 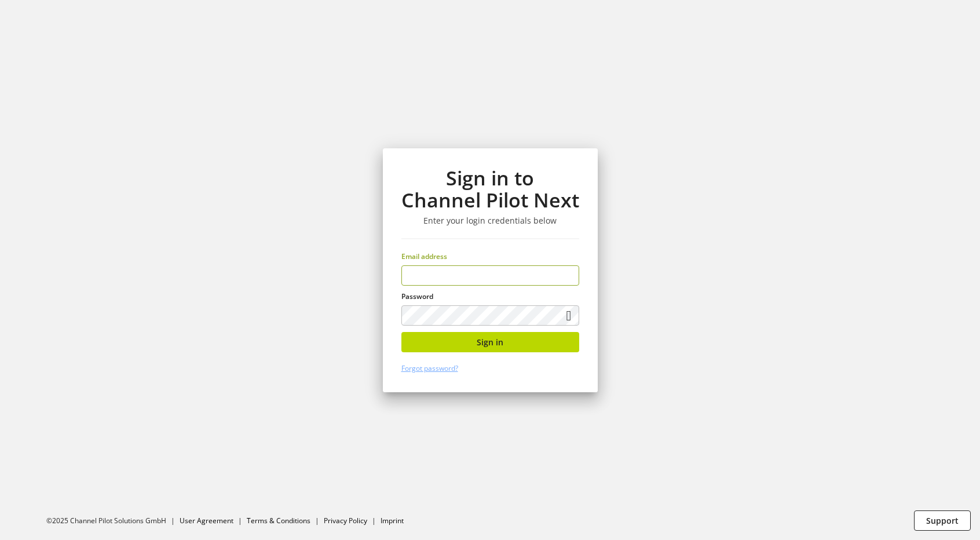 I want to click on a: Terms & Conditions, so click(x=279, y=520).